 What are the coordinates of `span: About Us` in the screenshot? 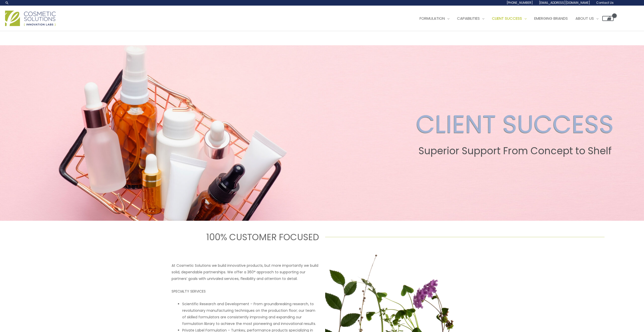 It's located at (585, 18).